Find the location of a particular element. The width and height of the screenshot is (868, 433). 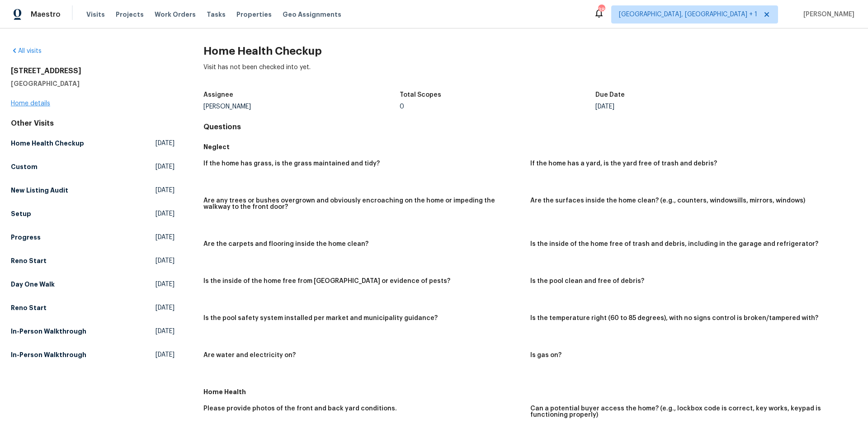

div: 0 is located at coordinates (498, 107).